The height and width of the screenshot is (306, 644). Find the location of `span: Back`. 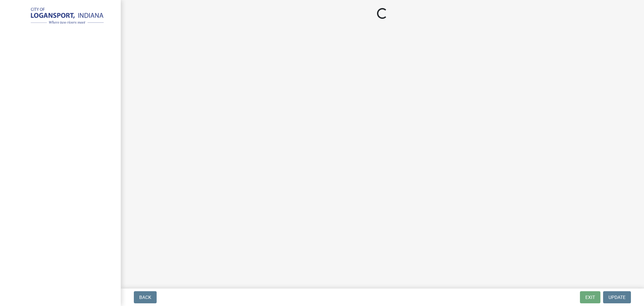

span: Back is located at coordinates (145, 297).